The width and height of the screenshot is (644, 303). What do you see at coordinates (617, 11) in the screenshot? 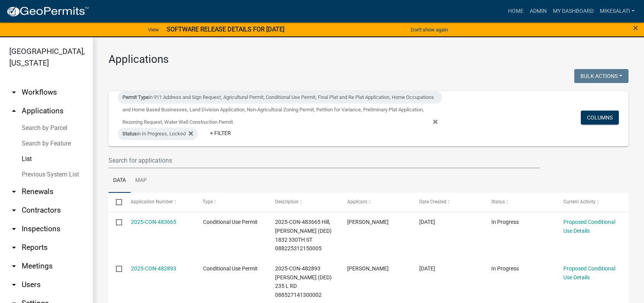
I see `a: MikeSalati` at bounding box center [617, 11].